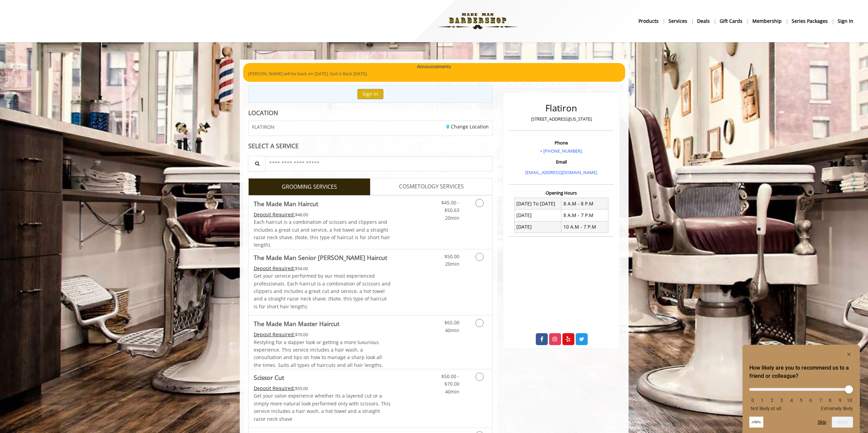  I want to click on a: sign insign in, so click(846, 21).